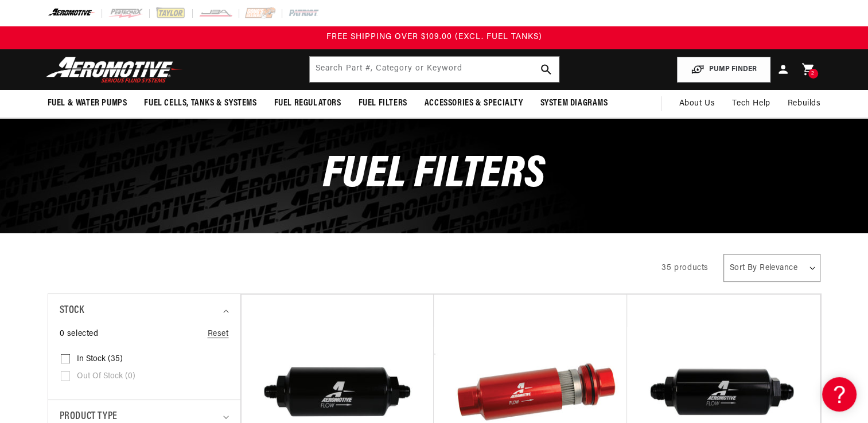 This screenshot has width=868, height=423. I want to click on span: Fuel Regulators, so click(308, 103).